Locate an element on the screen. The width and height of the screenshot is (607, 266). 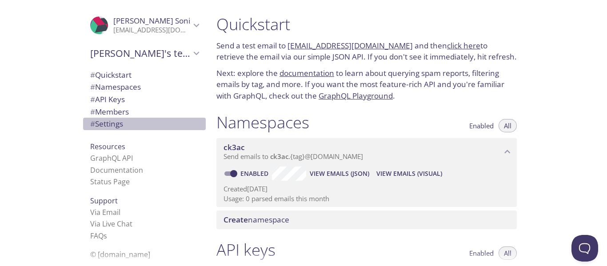
h1: Quickstart is located at coordinates (367, 24).